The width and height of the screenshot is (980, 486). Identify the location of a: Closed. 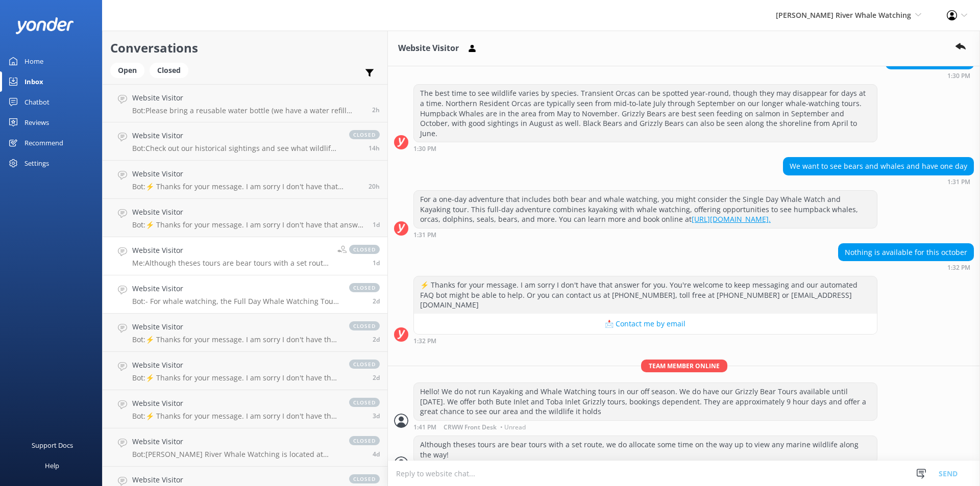
(171, 70).